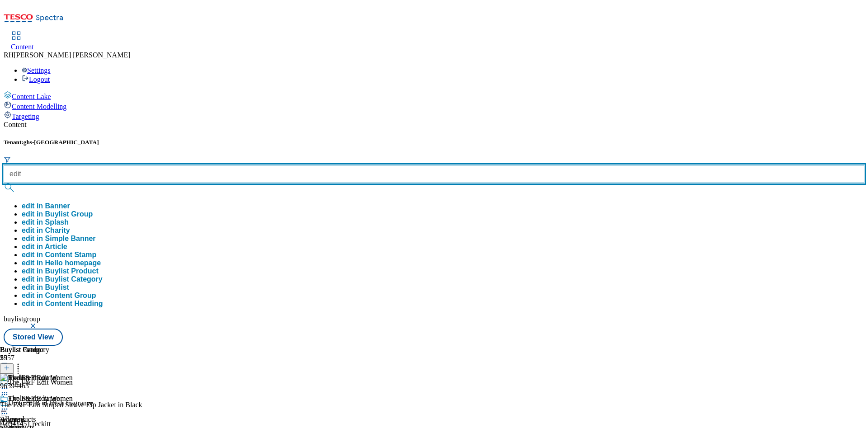 This screenshot has height=428, width=868. What do you see at coordinates (58, 230) in the screenshot?
I see `span: Charity` at bounding box center [58, 230].